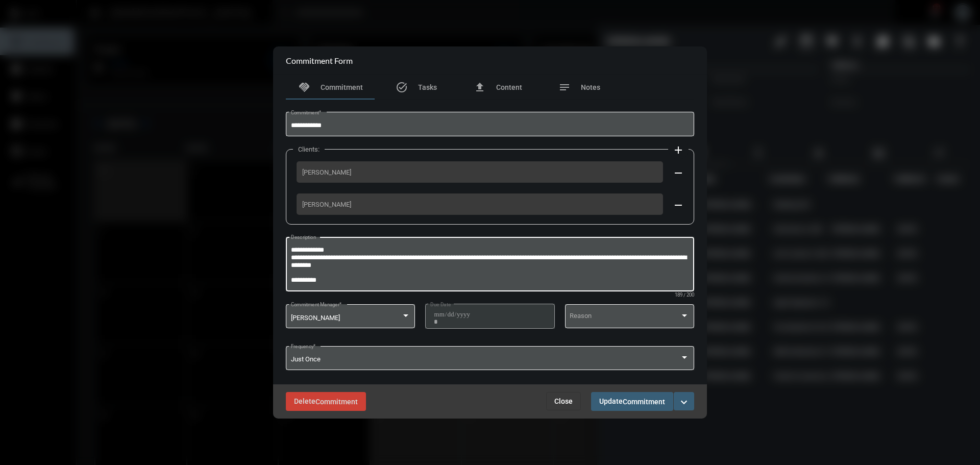 Image resolution: width=980 pixels, height=465 pixels. What do you see at coordinates (325, 402) in the screenshot?
I see `span: Delete` at bounding box center [325, 402].